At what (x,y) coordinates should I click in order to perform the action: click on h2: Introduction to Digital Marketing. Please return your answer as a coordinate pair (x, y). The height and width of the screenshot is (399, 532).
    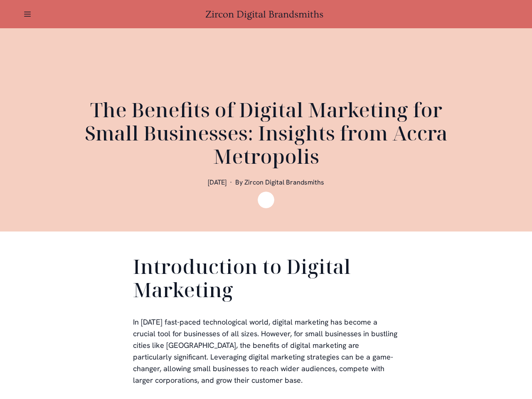
    Looking at the image, I should click on (266, 280).